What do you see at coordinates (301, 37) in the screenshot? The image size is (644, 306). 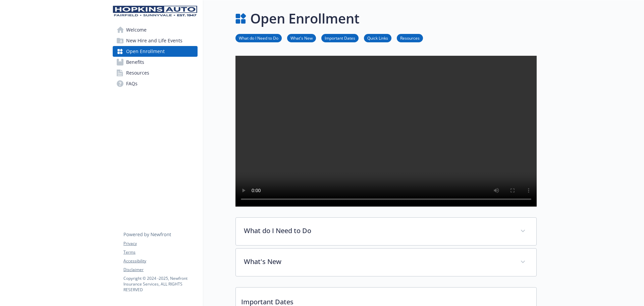 I see `a: What's New` at bounding box center [301, 37].